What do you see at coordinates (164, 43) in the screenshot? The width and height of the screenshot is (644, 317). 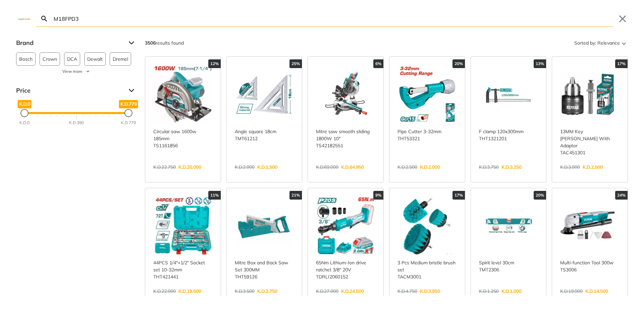 I see `div: results found` at bounding box center [164, 43].